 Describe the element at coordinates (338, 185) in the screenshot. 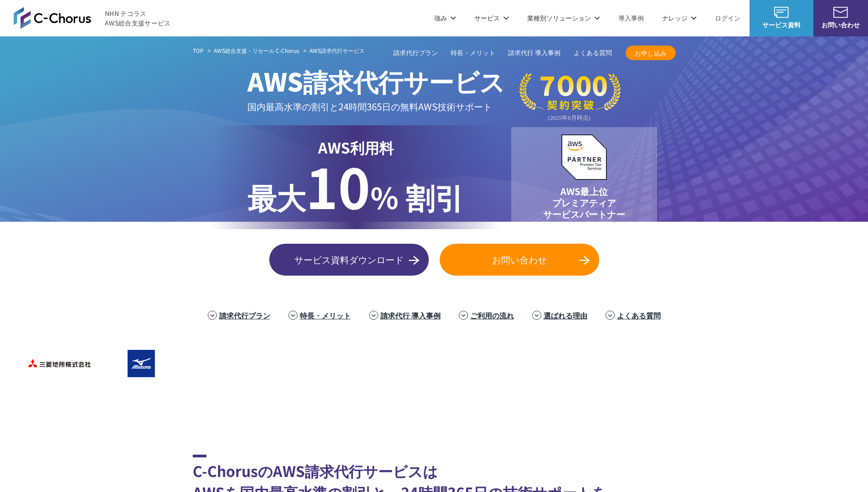

I see `span: 10` at that location.